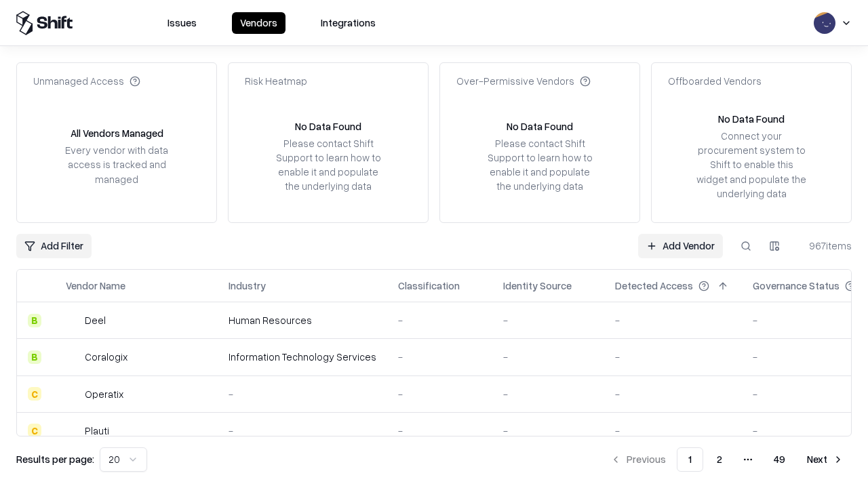 The image size is (868, 488). What do you see at coordinates (276, 81) in the screenshot?
I see `div: Risk Heatmap` at bounding box center [276, 81].